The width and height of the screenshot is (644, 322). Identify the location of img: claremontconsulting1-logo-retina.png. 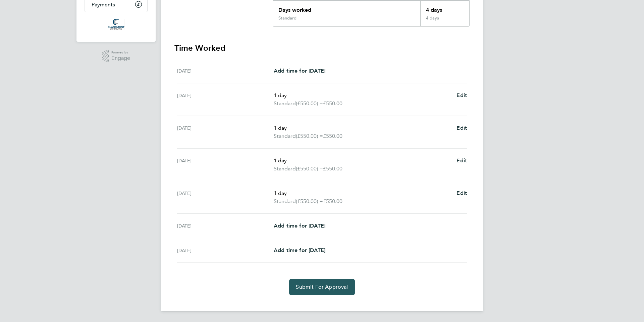
(116, 24).